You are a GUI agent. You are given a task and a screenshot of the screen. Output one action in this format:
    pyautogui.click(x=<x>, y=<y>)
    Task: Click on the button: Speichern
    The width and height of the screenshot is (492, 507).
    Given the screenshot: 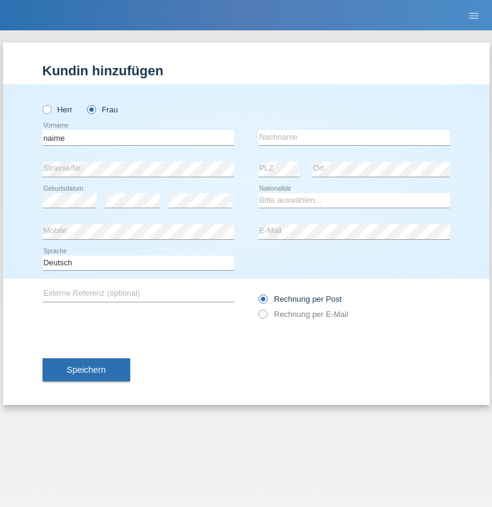 What is the action you would take?
    pyautogui.click(x=86, y=370)
    